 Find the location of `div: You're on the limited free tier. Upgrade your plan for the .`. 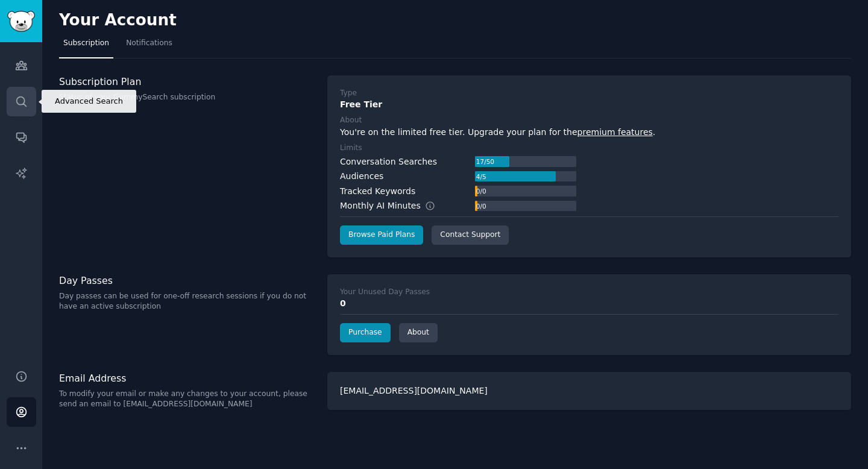

div: You're on the limited free tier. Upgrade your plan for the . is located at coordinates (589, 132).